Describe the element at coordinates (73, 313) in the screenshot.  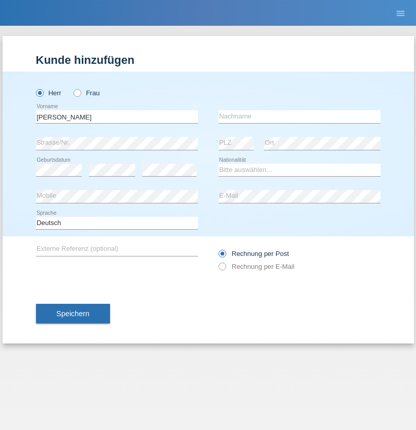
I see `span: Speichern` at that location.